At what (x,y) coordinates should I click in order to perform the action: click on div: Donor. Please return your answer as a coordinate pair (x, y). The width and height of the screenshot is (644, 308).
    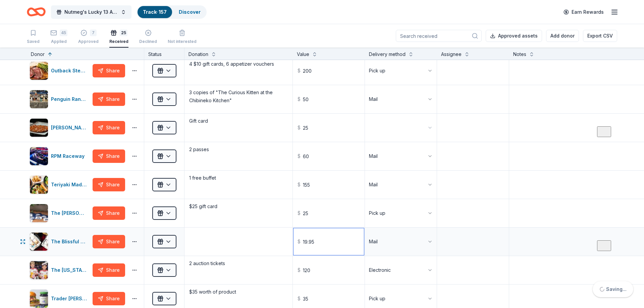
    Looking at the image, I should click on (37, 54).